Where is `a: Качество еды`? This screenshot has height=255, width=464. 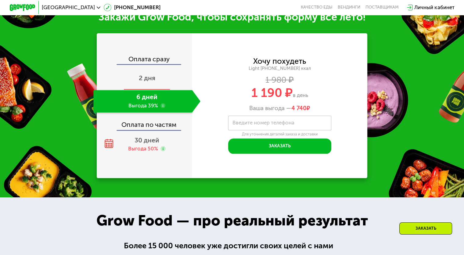
a: Качество еды is located at coordinates (316, 7).